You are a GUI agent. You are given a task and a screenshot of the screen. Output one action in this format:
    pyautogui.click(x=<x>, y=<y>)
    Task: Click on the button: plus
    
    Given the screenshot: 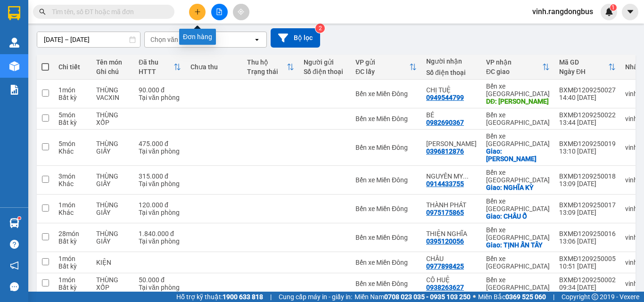 What is the action you would take?
    pyautogui.click(x=197, y=12)
    